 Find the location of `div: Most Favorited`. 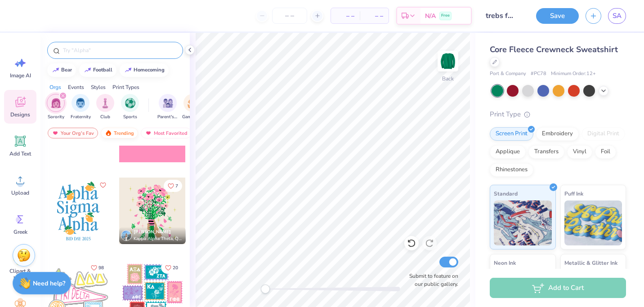

div: Most Favorited is located at coordinates (166, 133).